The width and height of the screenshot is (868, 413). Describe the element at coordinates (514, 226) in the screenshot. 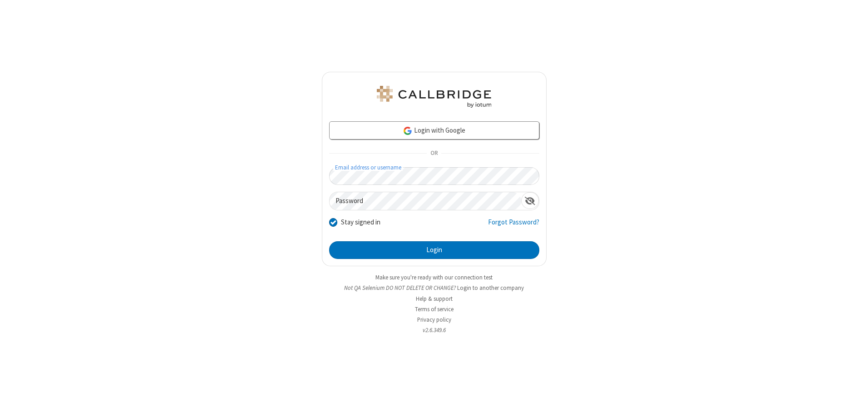

I see `a: Forgot Password?` at that location.